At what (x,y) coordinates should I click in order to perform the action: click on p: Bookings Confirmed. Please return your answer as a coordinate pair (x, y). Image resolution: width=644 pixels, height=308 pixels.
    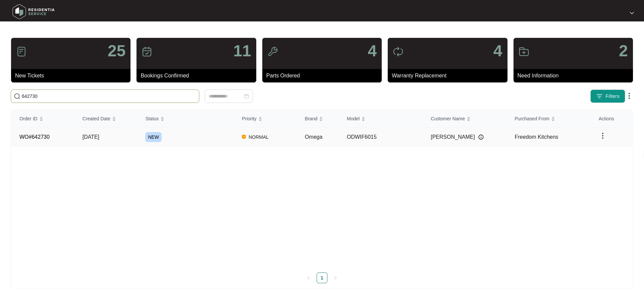
    Looking at the image, I should click on (198, 76).